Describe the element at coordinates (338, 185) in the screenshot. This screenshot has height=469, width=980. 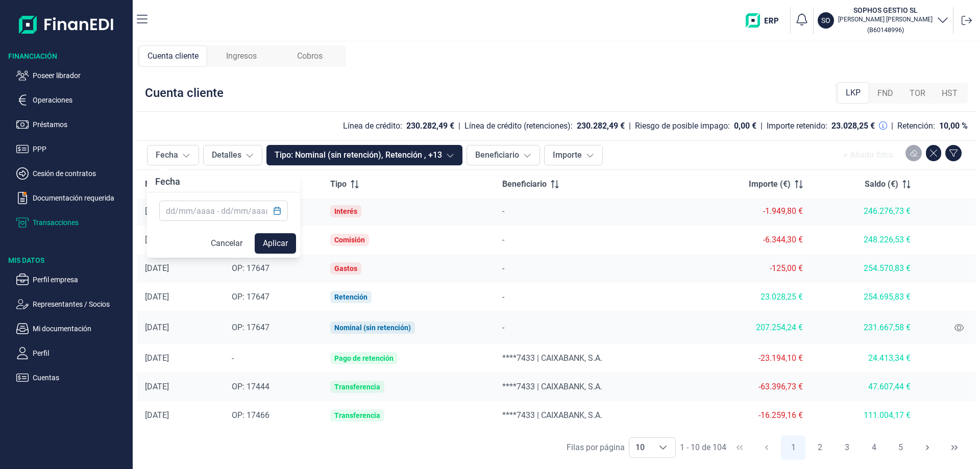
I see `span: Tipo` at that location.